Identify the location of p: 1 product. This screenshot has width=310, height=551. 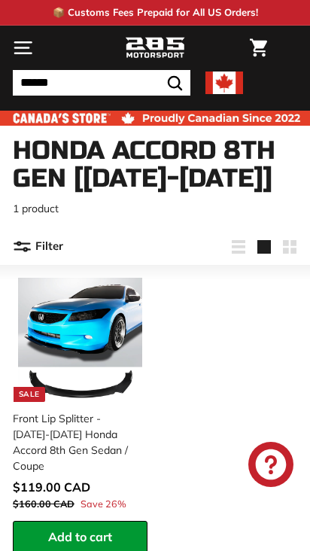
(155, 208).